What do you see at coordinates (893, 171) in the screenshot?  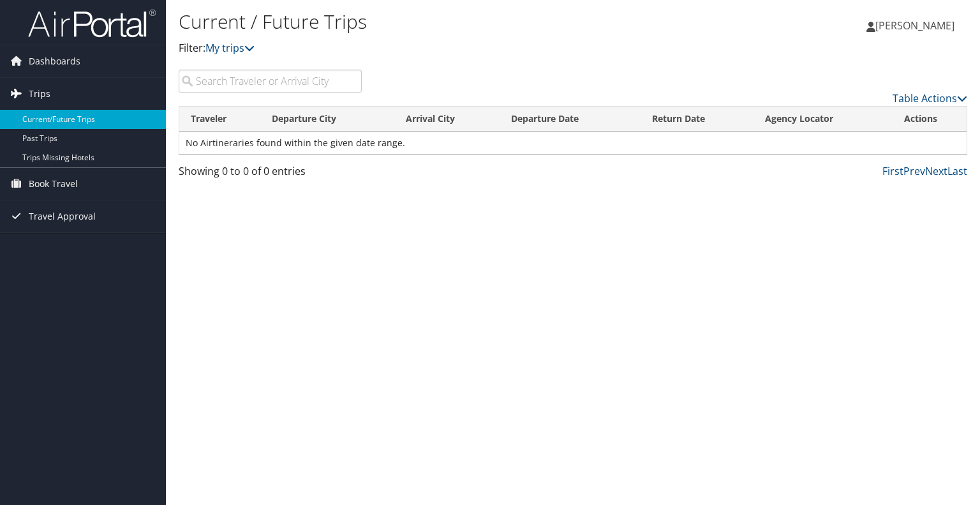 I see `a: First` at bounding box center [893, 171].